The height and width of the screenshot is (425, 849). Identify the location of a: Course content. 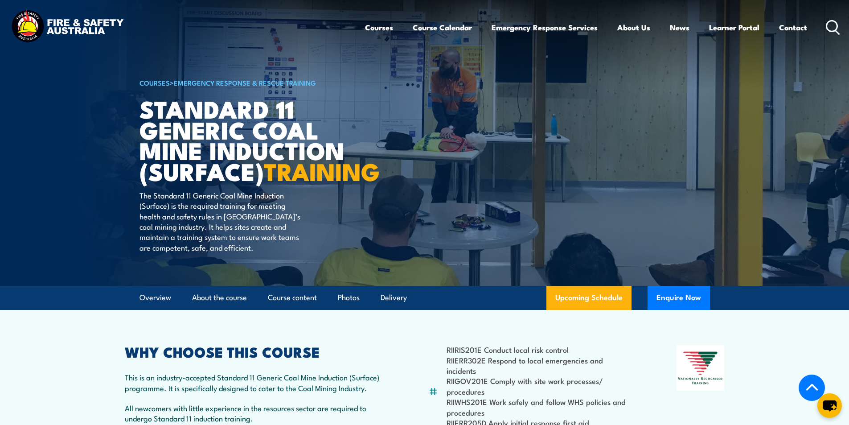
(292, 297).